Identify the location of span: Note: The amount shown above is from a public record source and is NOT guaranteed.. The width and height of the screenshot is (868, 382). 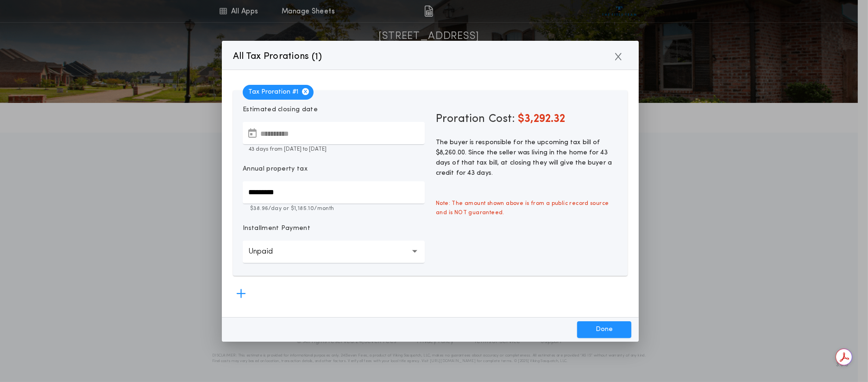
(526, 208).